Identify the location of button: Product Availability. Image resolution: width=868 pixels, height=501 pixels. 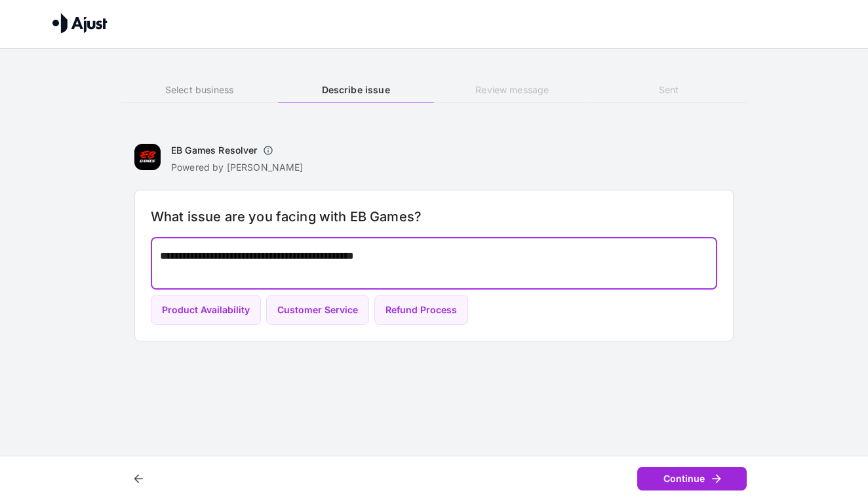
(206, 309).